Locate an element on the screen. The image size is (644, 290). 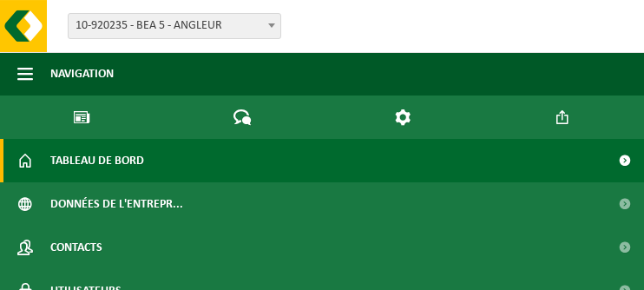
span: 10-920235 - BEA 5 - ANGLEUR is located at coordinates (175, 26).